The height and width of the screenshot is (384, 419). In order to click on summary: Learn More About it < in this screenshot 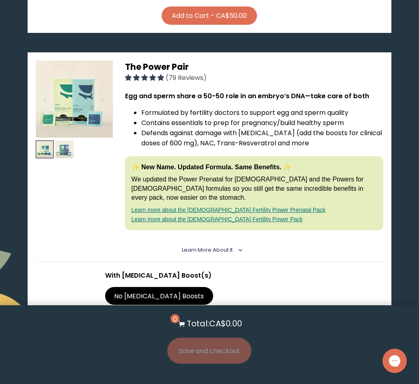, I will do `click(209, 250)`.